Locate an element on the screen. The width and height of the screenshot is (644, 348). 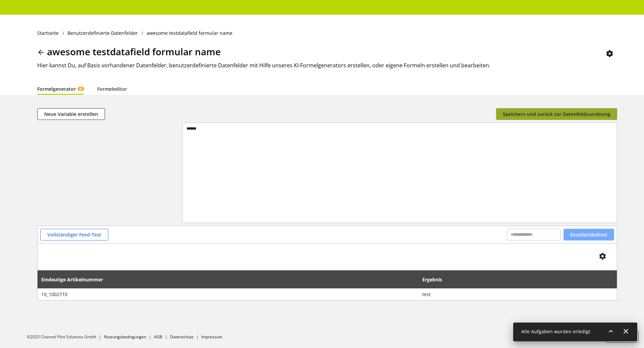
span: Neue Variable erstellen is located at coordinates (71, 114).